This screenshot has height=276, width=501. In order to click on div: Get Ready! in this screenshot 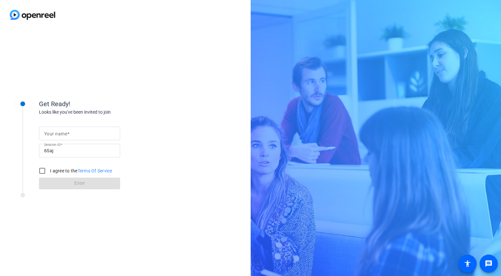, I will do `click(104, 104)`.